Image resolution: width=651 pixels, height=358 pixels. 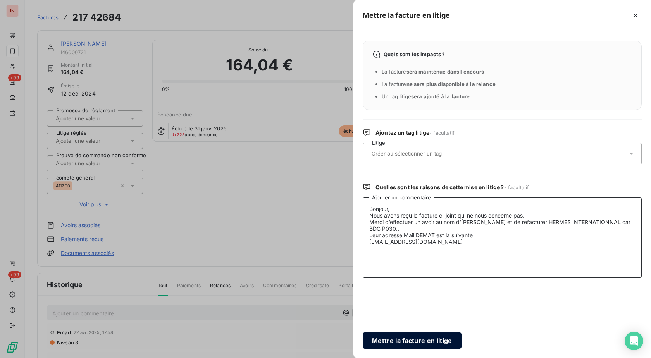 What do you see at coordinates (426, 96) in the screenshot?
I see `span: Un tag litige` at bounding box center [426, 96].